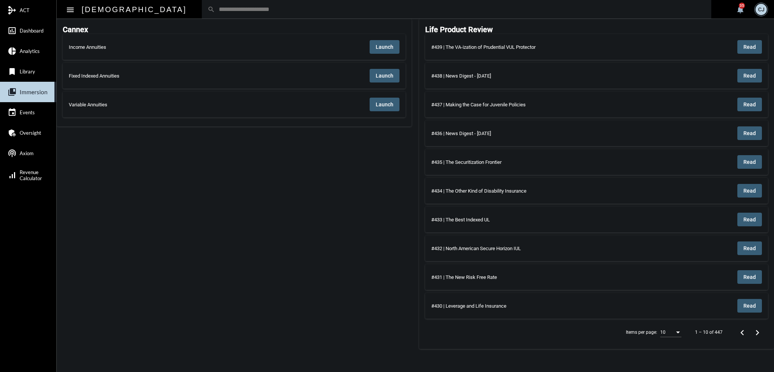 The height and width of the screenshot is (372, 774). What do you see at coordinates (504, 277) in the screenshot?
I see `div: #431 | The New Risk Free Rate` at bounding box center [504, 277].